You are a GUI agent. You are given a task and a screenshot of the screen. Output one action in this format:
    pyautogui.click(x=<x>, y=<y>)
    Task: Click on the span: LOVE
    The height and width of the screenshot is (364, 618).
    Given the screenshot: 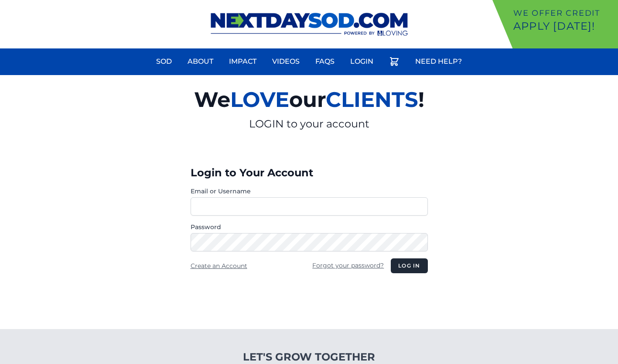 What is the action you would take?
    pyautogui.click(x=260, y=99)
    